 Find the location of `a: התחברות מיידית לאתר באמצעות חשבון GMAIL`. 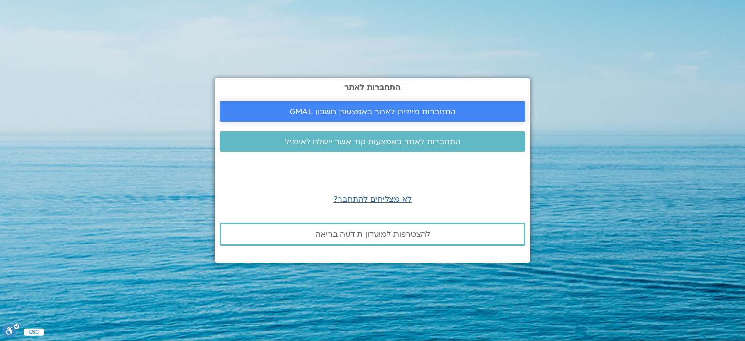

a: התחברות מיידית לאתר באמצעות חשבון GMAIL is located at coordinates (373, 112).